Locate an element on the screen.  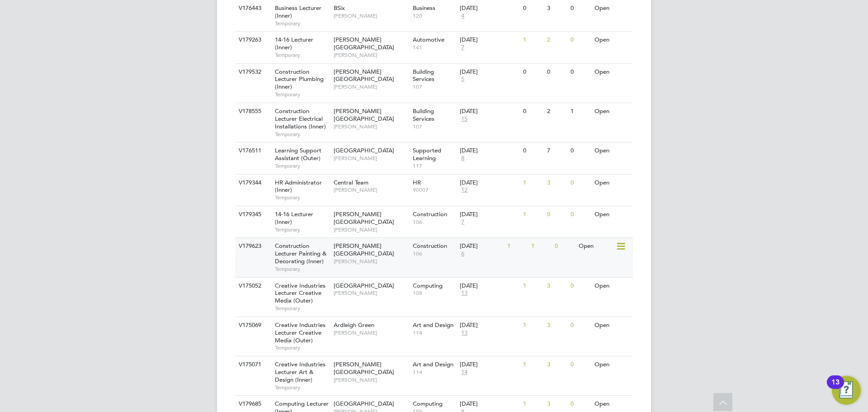
div: V179344 is located at coordinates (252, 183).